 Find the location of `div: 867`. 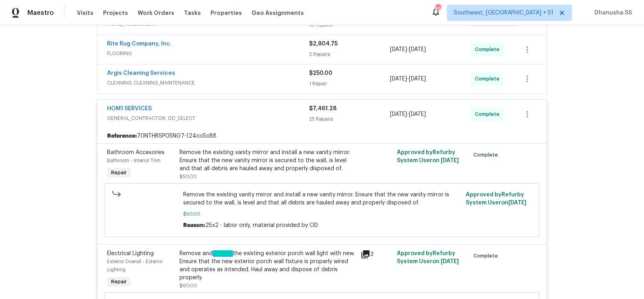

div: 867 is located at coordinates (438, 9).